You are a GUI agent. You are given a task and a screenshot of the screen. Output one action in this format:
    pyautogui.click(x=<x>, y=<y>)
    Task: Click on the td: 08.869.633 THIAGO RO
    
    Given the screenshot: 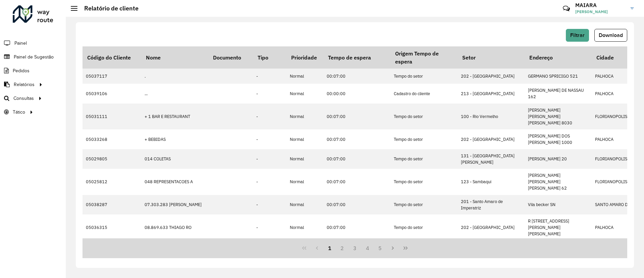 What is the action you would take?
    pyautogui.click(x=175, y=227)
    